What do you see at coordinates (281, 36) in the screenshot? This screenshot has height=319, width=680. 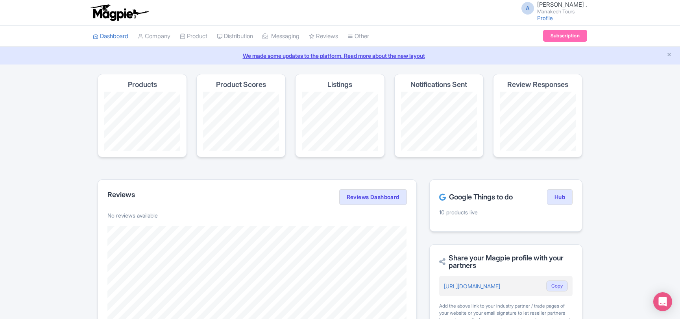 I see `a: Messaging` at bounding box center [281, 36].